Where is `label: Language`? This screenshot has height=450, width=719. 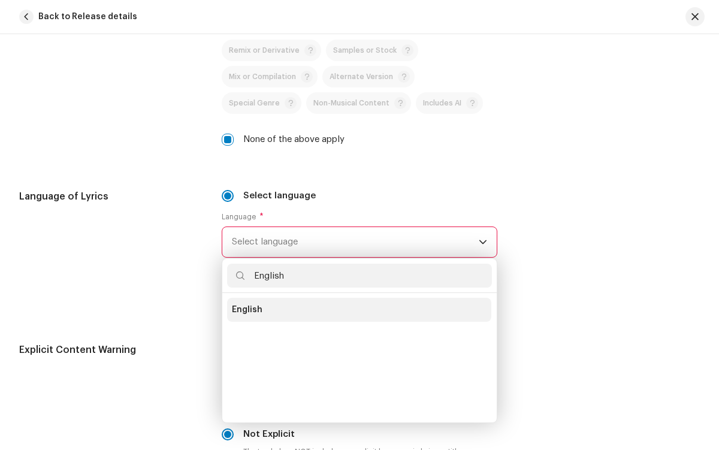
label: Language is located at coordinates (243, 217).